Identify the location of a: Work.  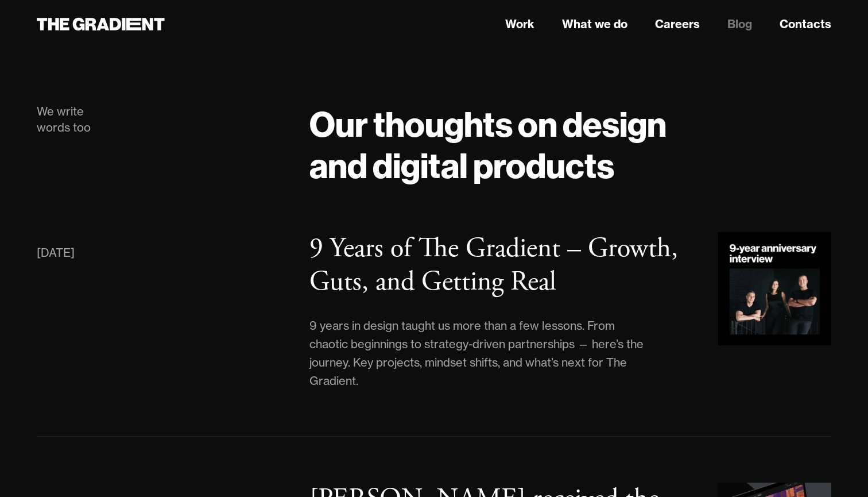
(519, 24).